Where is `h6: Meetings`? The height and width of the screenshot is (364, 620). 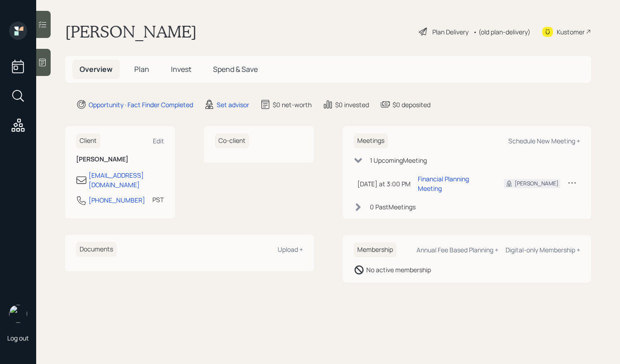 h6: Meetings is located at coordinates (371, 141).